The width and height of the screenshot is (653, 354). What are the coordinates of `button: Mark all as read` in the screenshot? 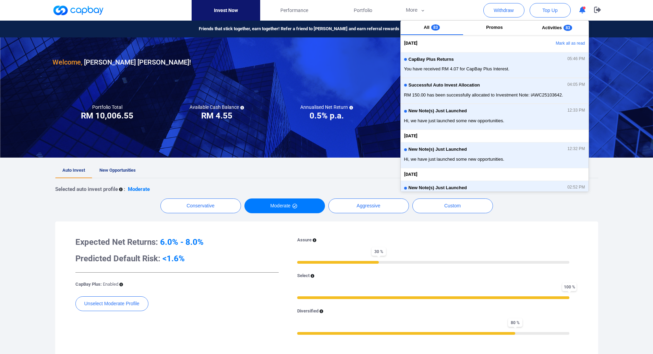 It's located at (551, 44).